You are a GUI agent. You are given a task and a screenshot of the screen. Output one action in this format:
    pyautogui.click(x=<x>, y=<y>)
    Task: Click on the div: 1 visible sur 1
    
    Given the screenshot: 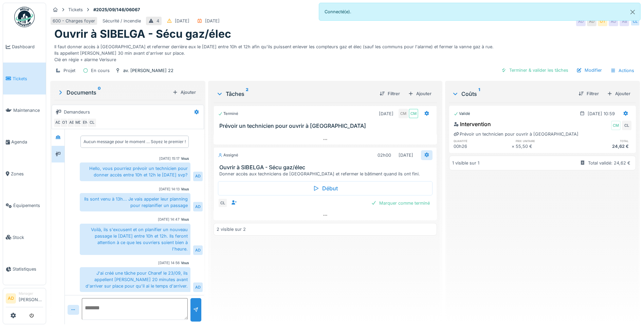 What is the action you would take?
    pyautogui.click(x=466, y=162)
    